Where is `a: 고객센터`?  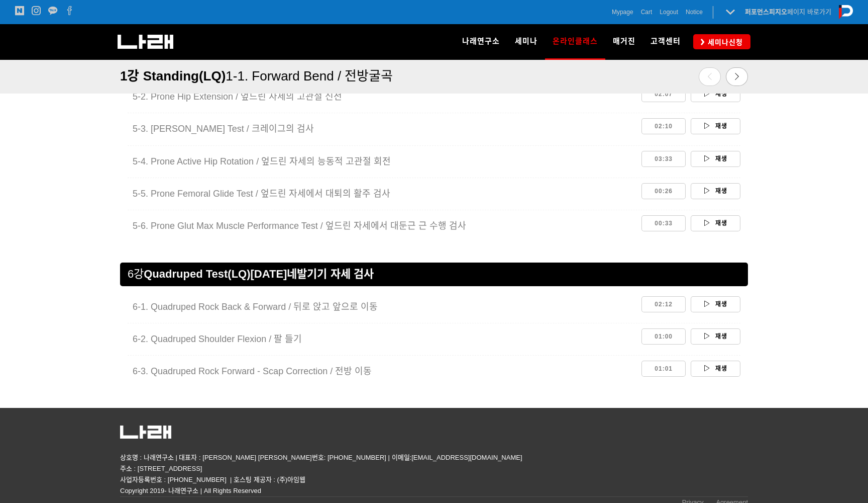
a: 고객센터 is located at coordinates (665, 42).